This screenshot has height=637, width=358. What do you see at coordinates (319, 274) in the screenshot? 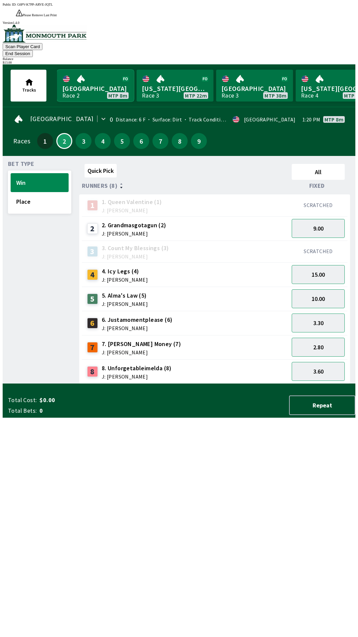
I see `span: 15.00` at bounding box center [319, 274].